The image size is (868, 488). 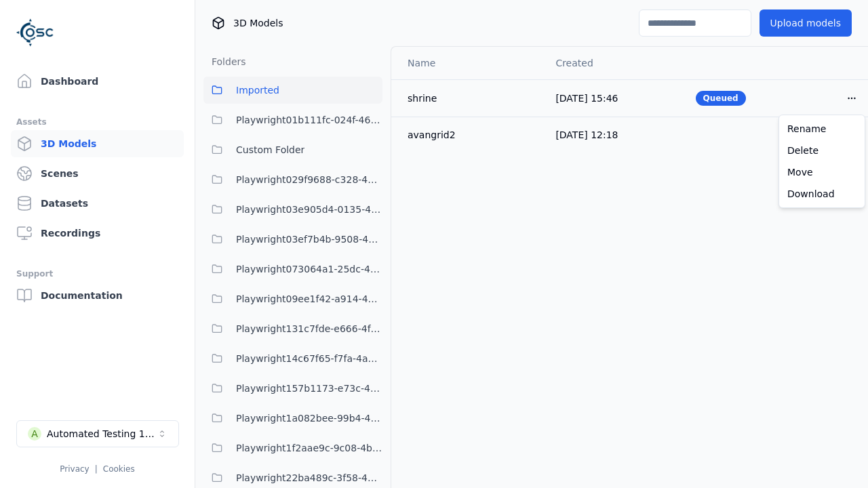 What do you see at coordinates (822, 172) in the screenshot?
I see `div: Move` at bounding box center [822, 172].